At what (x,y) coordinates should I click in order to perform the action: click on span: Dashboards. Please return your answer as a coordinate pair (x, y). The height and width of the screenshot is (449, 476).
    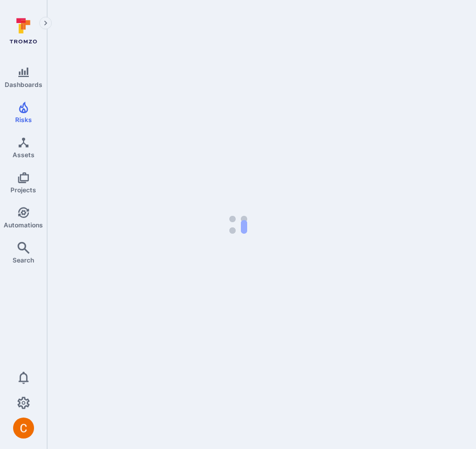
    Looking at the image, I should click on (23, 84).